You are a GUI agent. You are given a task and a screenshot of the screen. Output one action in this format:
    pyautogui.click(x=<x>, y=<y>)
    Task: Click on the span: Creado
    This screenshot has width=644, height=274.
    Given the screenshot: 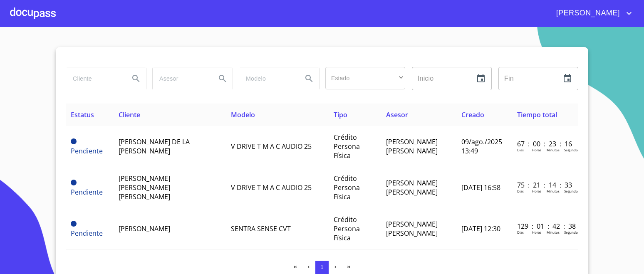 What is the action you would take?
    pyautogui.click(x=473, y=115)
    